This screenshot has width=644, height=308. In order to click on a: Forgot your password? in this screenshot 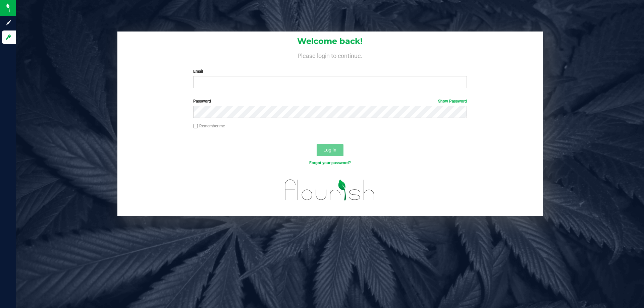, I will do `click(330, 163)`.